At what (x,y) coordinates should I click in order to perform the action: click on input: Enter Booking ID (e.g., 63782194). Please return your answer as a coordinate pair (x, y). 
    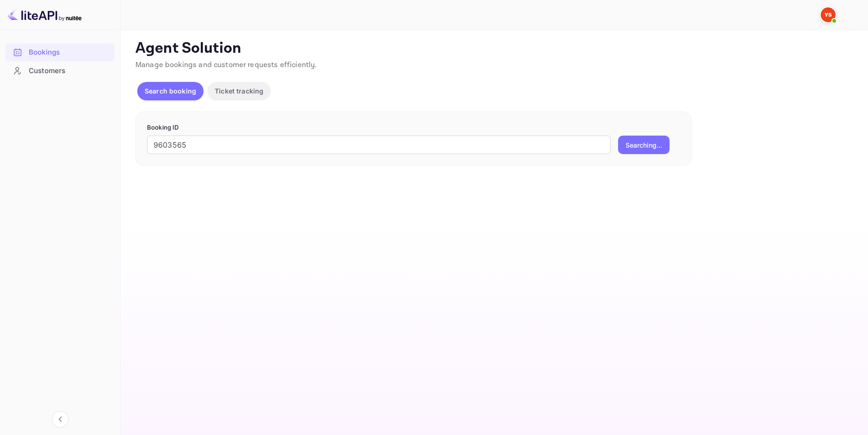
    Looking at the image, I should click on (379, 145).